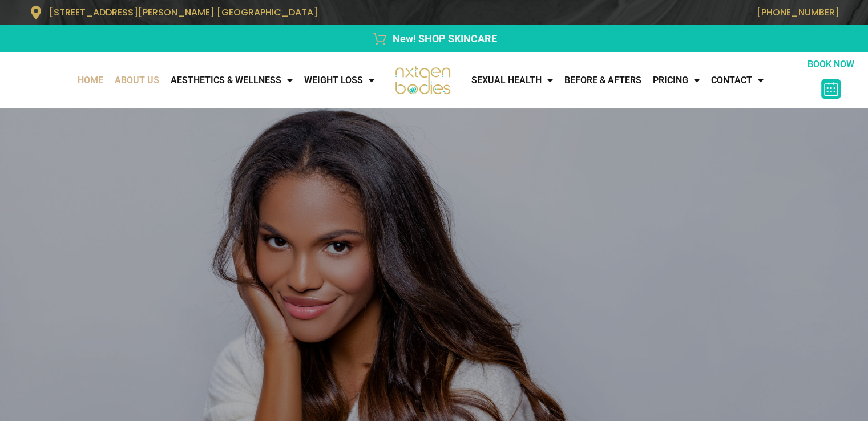 Image resolution: width=868 pixels, height=421 pixels. I want to click on a: Before & Afters, so click(602, 80).